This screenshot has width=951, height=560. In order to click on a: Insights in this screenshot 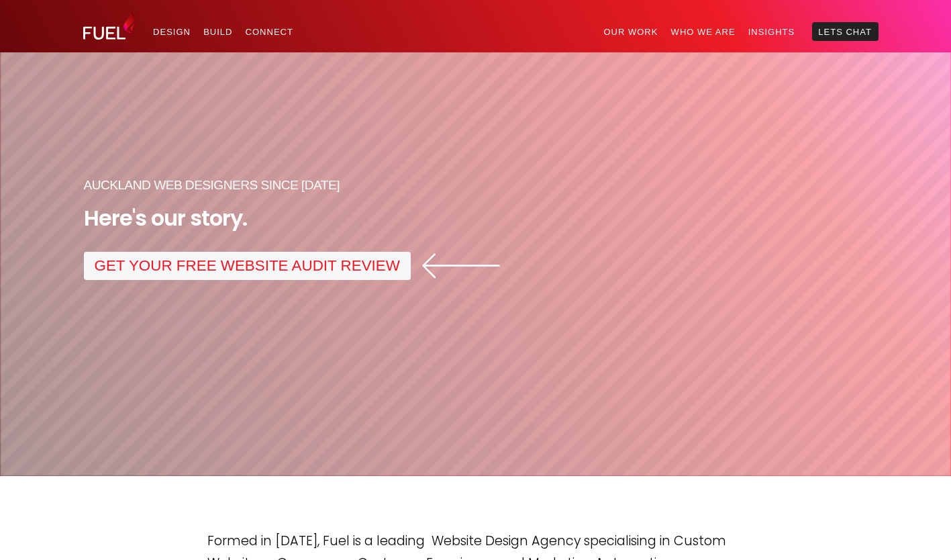, I will do `click(771, 32)`.